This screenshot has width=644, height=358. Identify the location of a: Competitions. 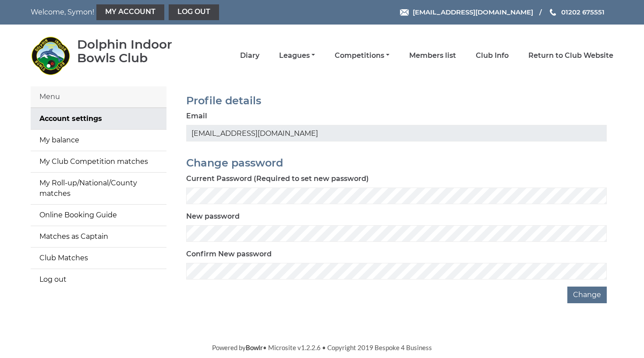
(362, 55).